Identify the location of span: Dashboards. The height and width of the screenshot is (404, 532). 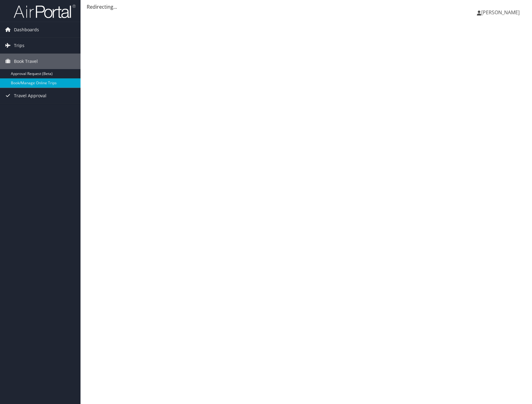
(26, 30).